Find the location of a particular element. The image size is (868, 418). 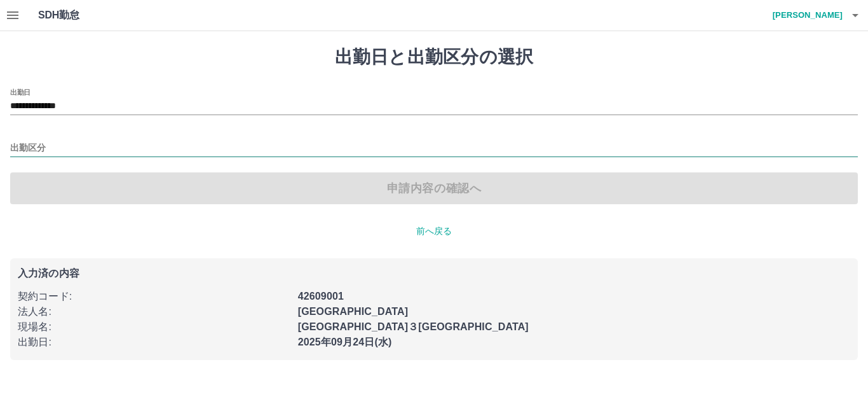

label: 出勤日 is located at coordinates (20, 91).